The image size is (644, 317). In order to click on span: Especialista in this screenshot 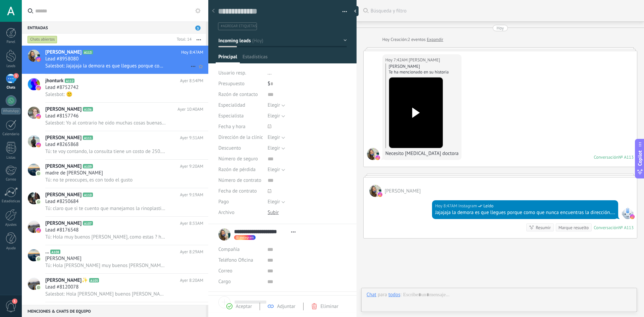, I will do `click(231, 116)`.